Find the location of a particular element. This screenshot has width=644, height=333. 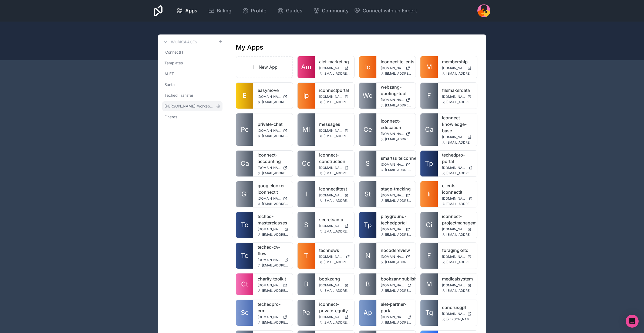

a: Profile is located at coordinates (254, 11).